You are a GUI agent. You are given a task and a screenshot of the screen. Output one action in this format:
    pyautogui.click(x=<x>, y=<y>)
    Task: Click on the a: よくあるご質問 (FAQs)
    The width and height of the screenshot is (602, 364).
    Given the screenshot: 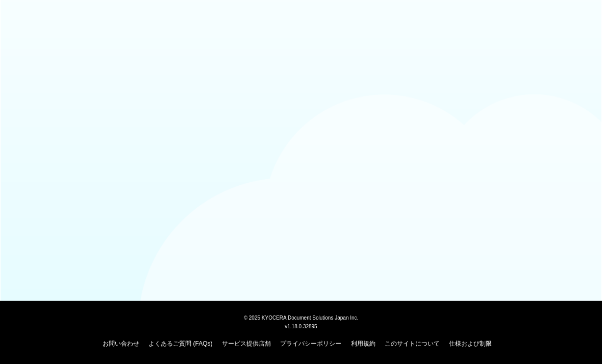 What is the action you would take?
    pyautogui.click(x=181, y=343)
    